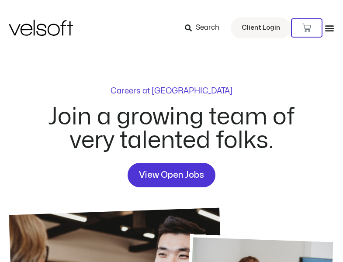  What do you see at coordinates (172, 129) in the screenshot?
I see `h2: Join a growing team of very talented folks.` at bounding box center [172, 129].